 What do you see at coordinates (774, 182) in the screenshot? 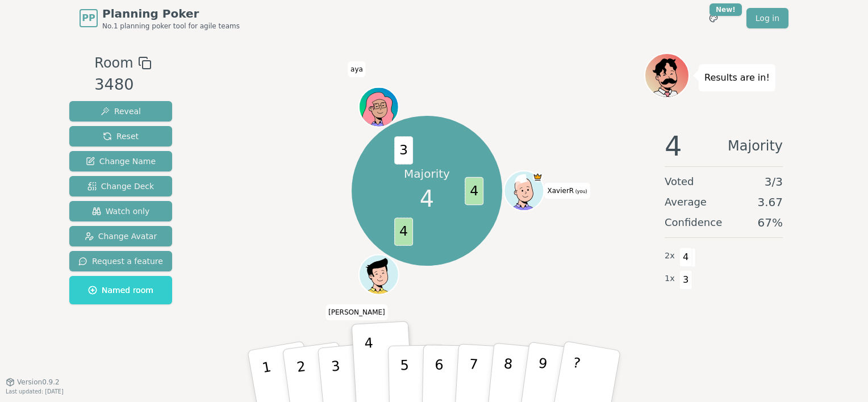
I see `span: 3 / 3` at bounding box center [774, 182].